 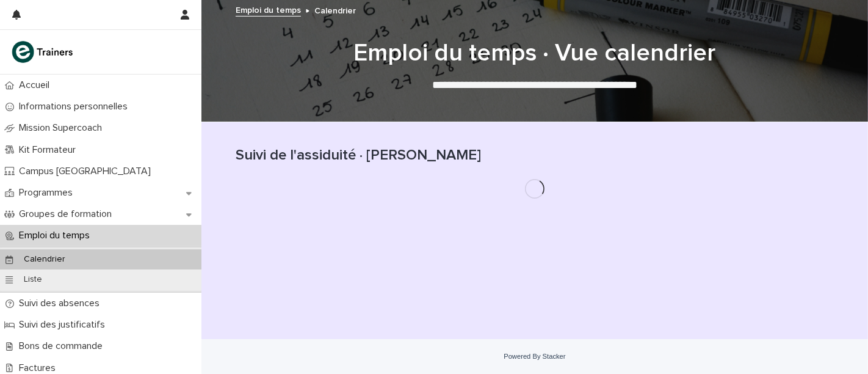 I want to click on h1: Emploi du temps · Vue calendrier, so click(x=535, y=53).